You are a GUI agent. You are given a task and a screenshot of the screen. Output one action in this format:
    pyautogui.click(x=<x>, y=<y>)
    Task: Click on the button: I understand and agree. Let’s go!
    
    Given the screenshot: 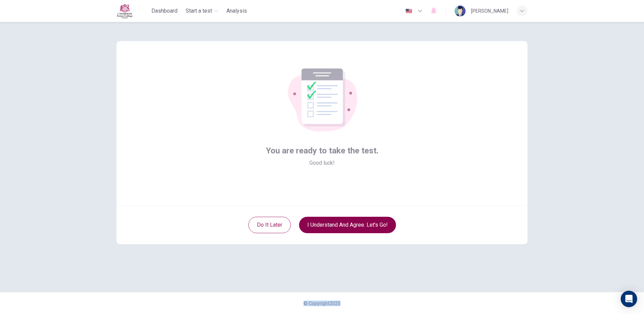 What is the action you would take?
    pyautogui.click(x=347, y=225)
    